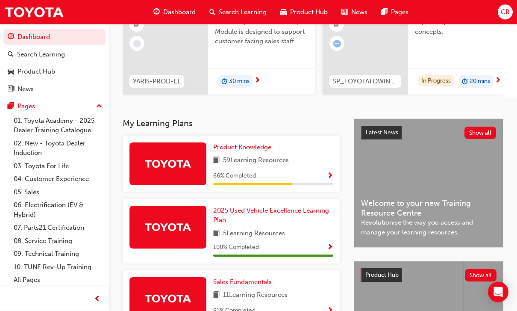 This screenshot has height=311, width=517. I want to click on span: Latest News, so click(382, 133).